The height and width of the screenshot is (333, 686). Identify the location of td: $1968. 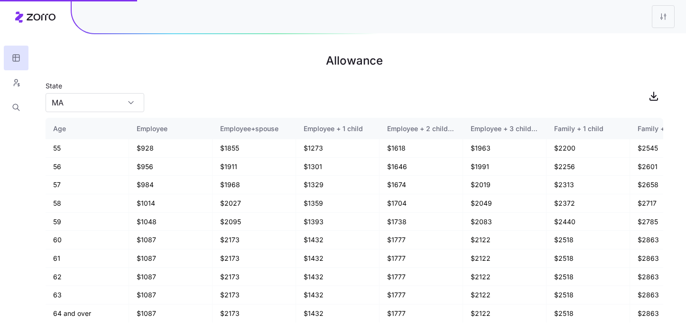
(254, 185).